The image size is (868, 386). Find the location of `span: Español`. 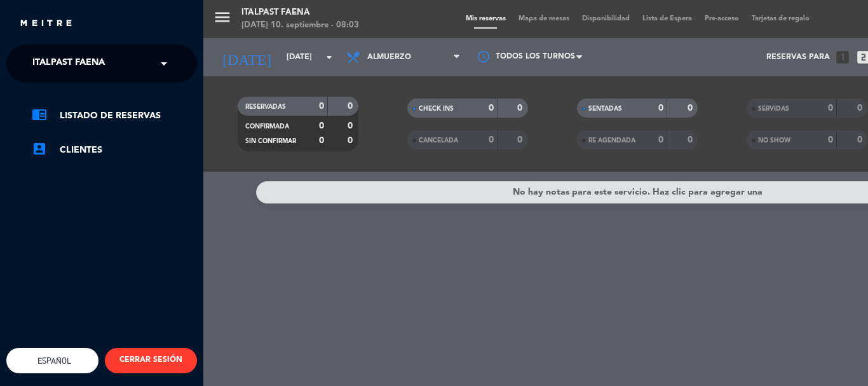

span: Español is located at coordinates (53, 361).